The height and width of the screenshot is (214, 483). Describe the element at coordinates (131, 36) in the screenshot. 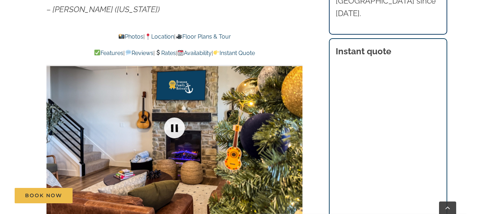

I see `a: Photos` at that location.